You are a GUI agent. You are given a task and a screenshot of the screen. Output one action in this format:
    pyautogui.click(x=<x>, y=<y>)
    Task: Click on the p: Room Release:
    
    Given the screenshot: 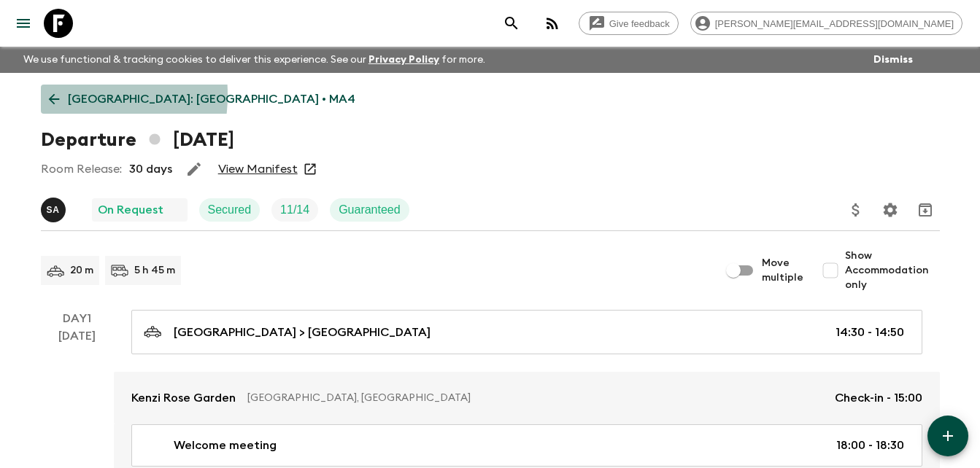 What is the action you would take?
    pyautogui.click(x=81, y=170)
    